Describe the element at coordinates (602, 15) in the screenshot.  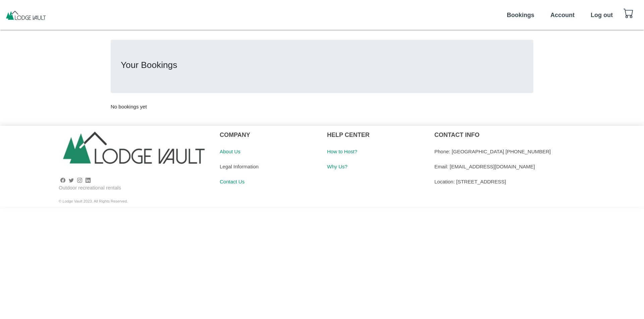
I see `button: Log out` at that location.